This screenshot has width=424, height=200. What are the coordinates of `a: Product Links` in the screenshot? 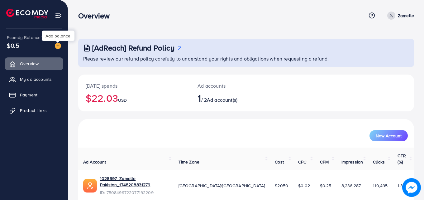 It's located at (34, 110).